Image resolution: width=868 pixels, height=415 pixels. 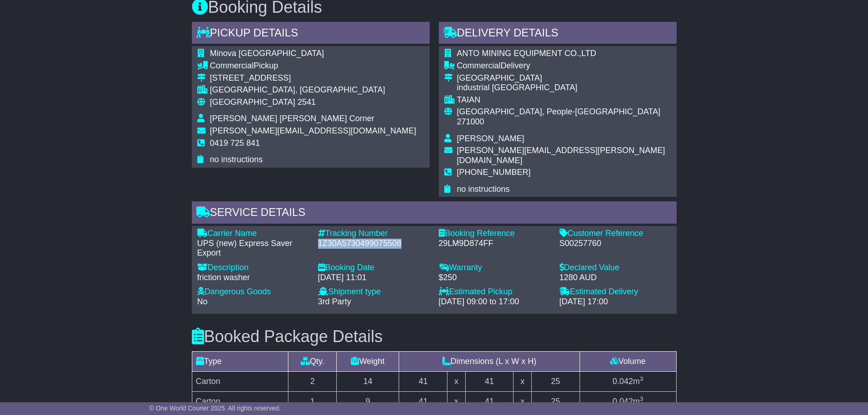 I want to click on div: Declared Value, so click(x=615, y=268).